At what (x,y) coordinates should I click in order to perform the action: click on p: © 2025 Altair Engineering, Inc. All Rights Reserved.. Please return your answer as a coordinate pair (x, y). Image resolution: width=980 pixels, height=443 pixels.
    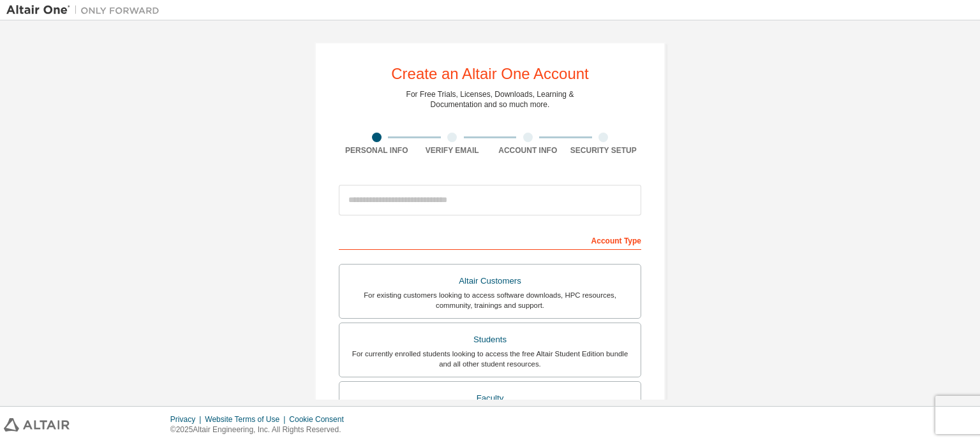
    Looking at the image, I should click on (261, 430).